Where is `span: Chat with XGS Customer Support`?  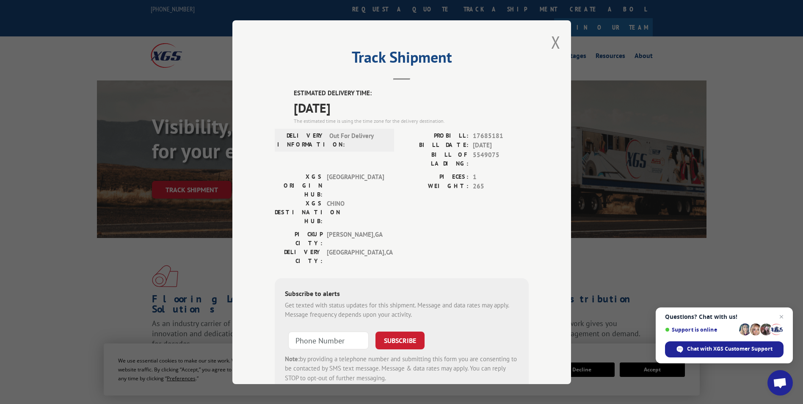
span: Chat with XGS Customer Support is located at coordinates (730, 349).